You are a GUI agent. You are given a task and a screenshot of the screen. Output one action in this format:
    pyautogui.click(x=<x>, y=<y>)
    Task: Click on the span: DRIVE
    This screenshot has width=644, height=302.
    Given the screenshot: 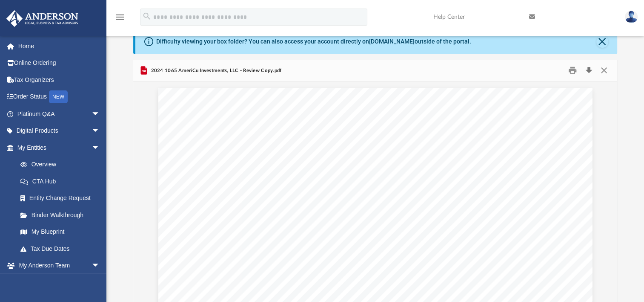 What is the action you would take?
    pyautogui.click(x=292, y=161)
    